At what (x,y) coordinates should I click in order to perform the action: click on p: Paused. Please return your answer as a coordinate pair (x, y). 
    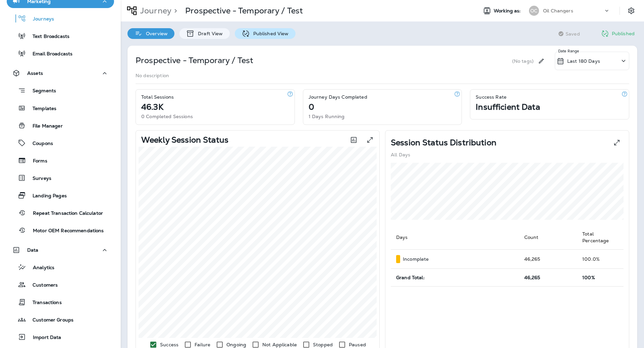
    Looking at the image, I should click on (357, 345).